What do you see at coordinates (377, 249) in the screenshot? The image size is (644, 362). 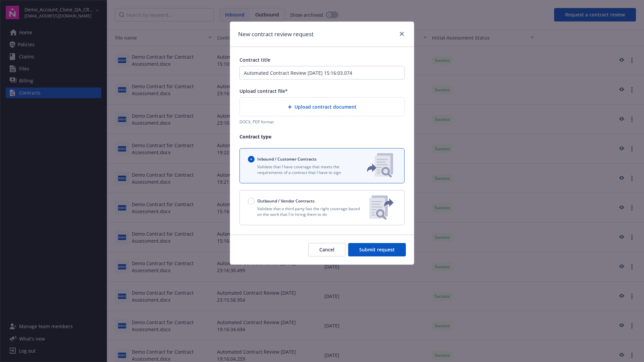 I see `button: Submit request` at bounding box center [377, 249].